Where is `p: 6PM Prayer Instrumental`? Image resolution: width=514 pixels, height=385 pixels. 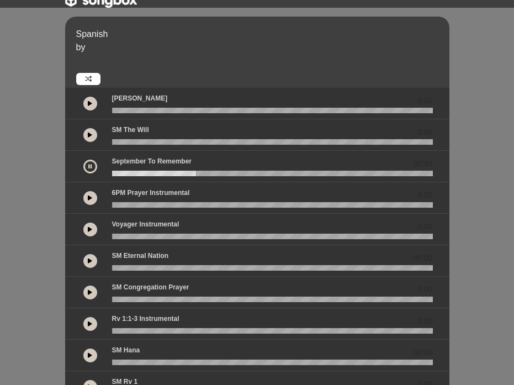 p: 6PM Prayer Instrumental is located at coordinates (151, 193).